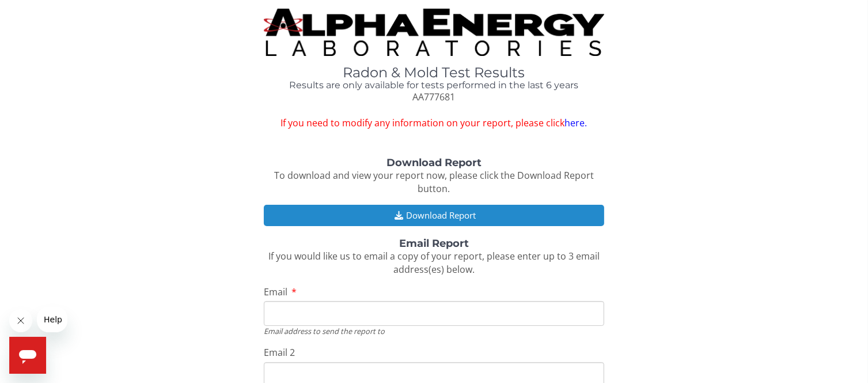 This screenshot has height=383, width=868. I want to click on span: If you need to modify any information on your report, please click, so click(434, 123).